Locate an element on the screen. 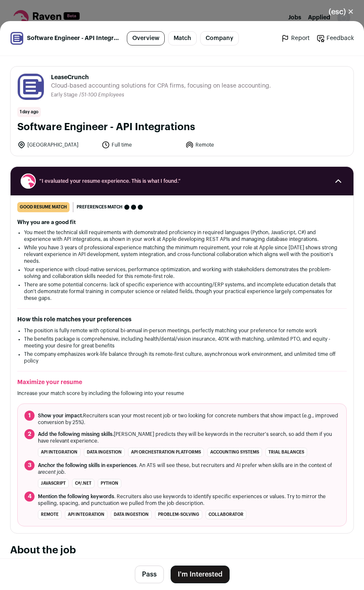 Image resolution: width=364 pixels, height=590 pixels. span: . Recruiters also use keywords to identify specific experiences or values. Try to mirror the spel... is located at coordinates (189, 500).